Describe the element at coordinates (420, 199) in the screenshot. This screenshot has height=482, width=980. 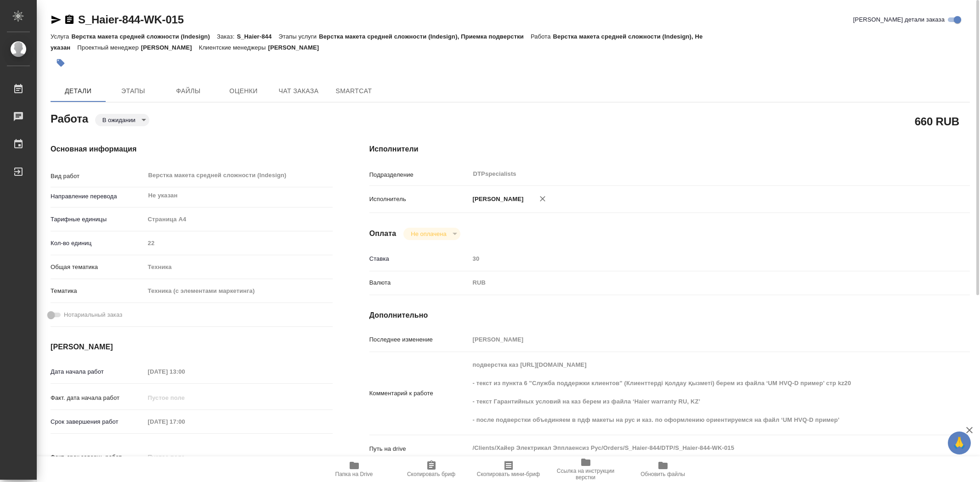
I see `p: Исполнитель` at that location.